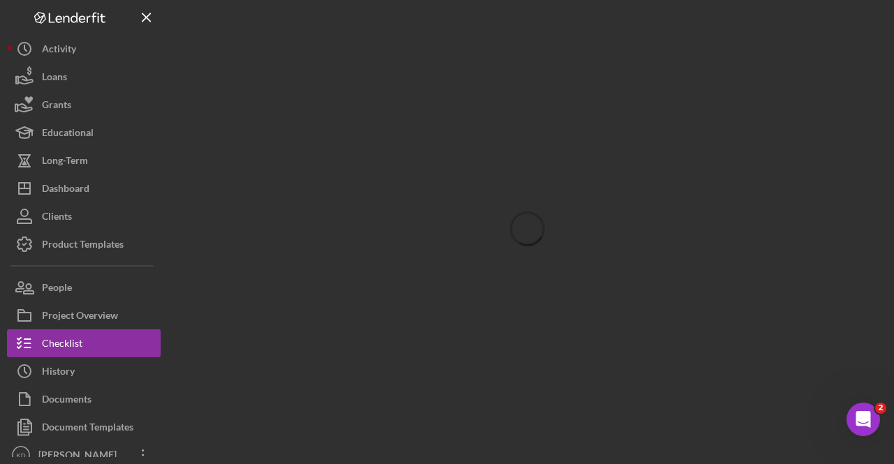  What do you see at coordinates (84, 427) in the screenshot?
I see `button: Document Templates` at bounding box center [84, 427].